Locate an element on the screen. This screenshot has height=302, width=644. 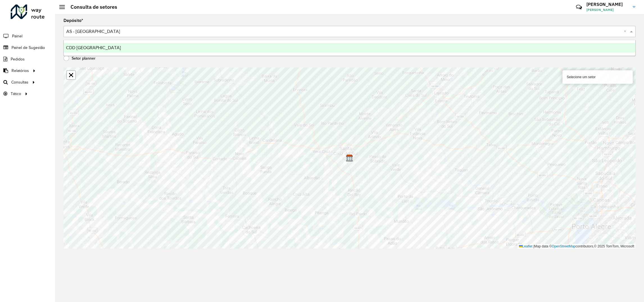
span: Painel de Sugestão is located at coordinates (28, 47).